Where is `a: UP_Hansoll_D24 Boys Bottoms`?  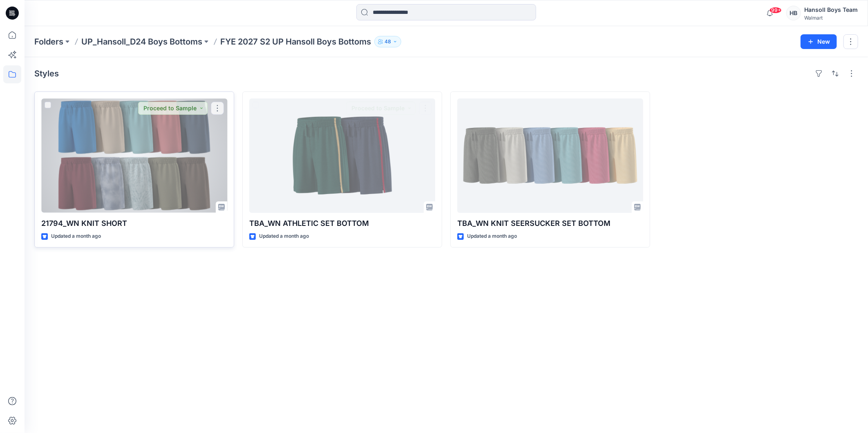 a: UP_Hansoll_D24 Boys Bottoms is located at coordinates (142, 42).